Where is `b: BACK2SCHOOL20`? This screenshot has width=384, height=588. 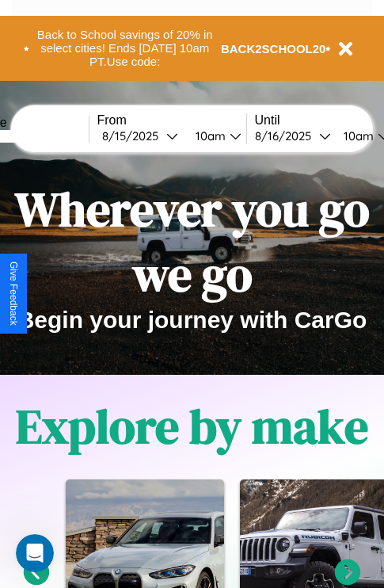 b: BACK2SCHOOL20 is located at coordinates (273, 48).